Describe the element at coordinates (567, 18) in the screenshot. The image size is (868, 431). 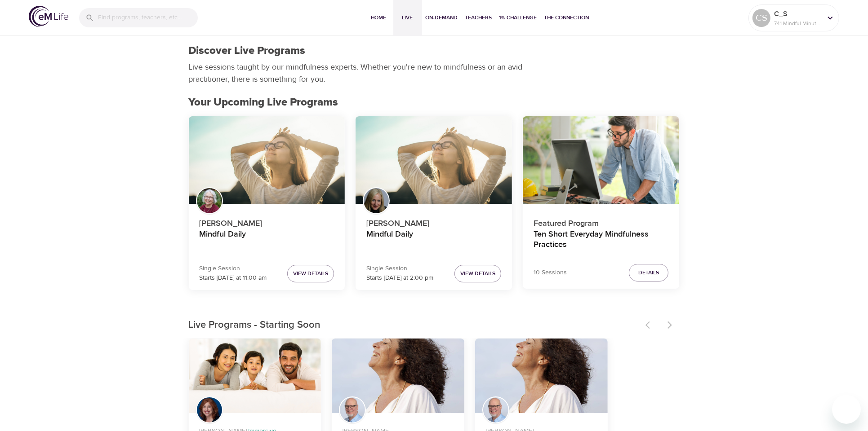
I see `span: The Connection` at that location.